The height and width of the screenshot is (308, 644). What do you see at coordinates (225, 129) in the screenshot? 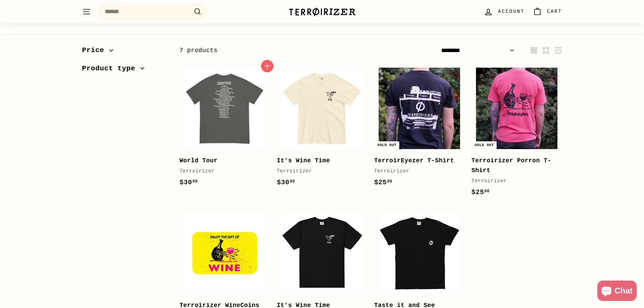
I see `a: World Tour Terroirizer` at bounding box center [225, 129].